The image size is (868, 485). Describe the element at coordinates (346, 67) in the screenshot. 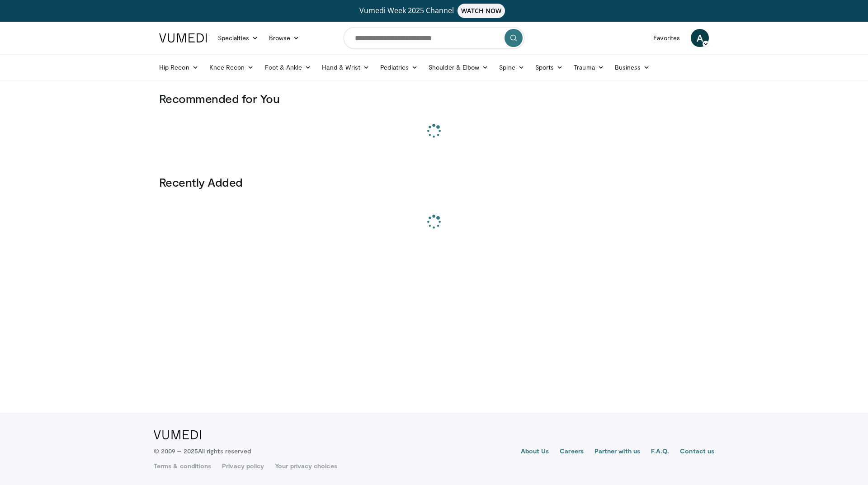

I see `a: Hand & Wrist` at that location.